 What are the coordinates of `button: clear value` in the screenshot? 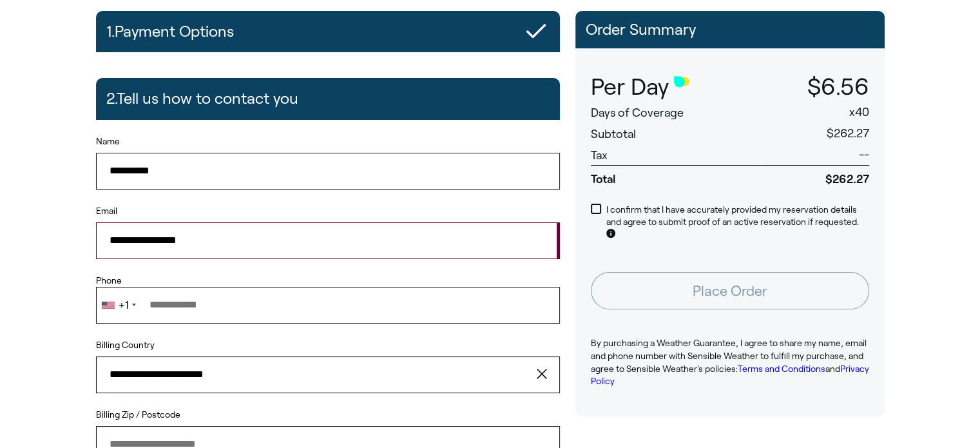 It's located at (547, 374).